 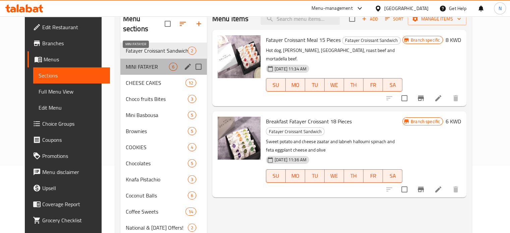 What do you see at coordinates (437, 19) in the screenshot?
I see `span: Manage items` at bounding box center [437, 19].